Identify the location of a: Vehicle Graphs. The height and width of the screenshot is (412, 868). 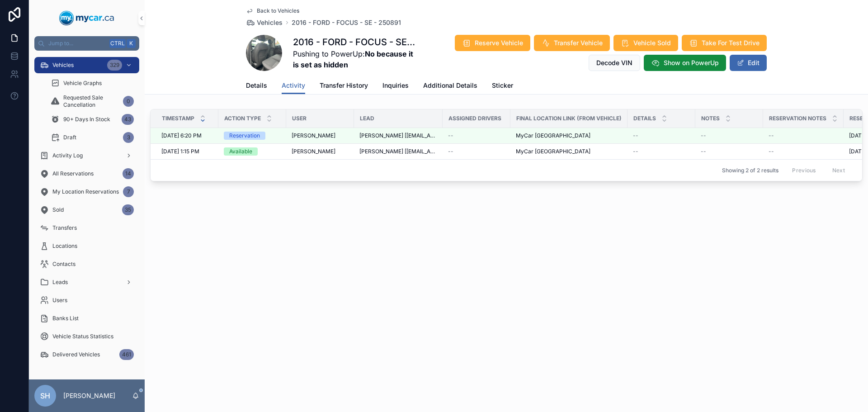
(92, 83).